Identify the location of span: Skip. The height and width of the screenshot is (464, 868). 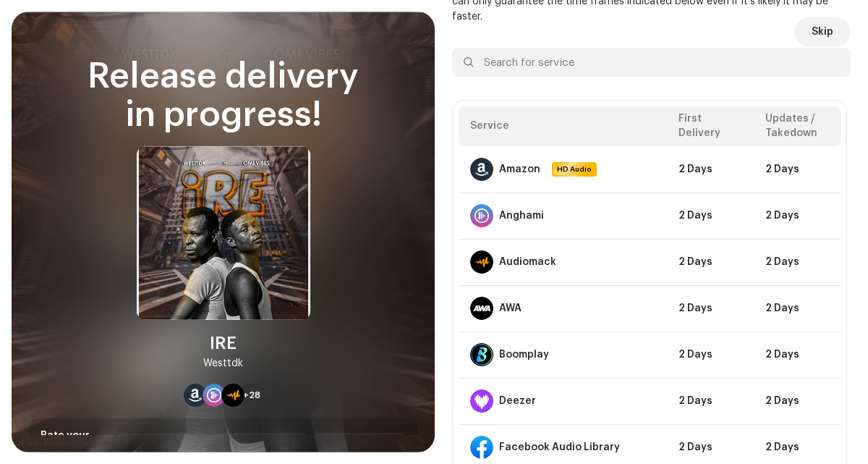
(822, 32).